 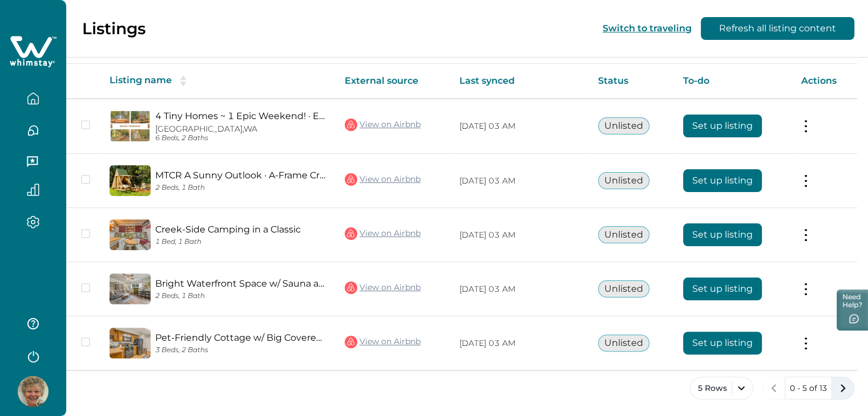 I want to click on th: External source, so click(x=393, y=81).